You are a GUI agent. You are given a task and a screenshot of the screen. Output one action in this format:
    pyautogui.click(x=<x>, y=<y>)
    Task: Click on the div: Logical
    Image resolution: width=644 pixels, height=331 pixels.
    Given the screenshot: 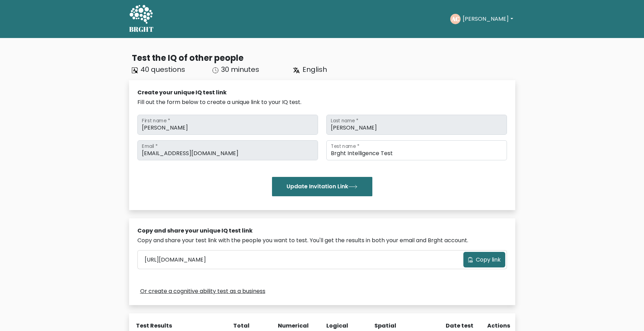 What is the action you would take?
    pyautogui.click(x=336, y=326)
    